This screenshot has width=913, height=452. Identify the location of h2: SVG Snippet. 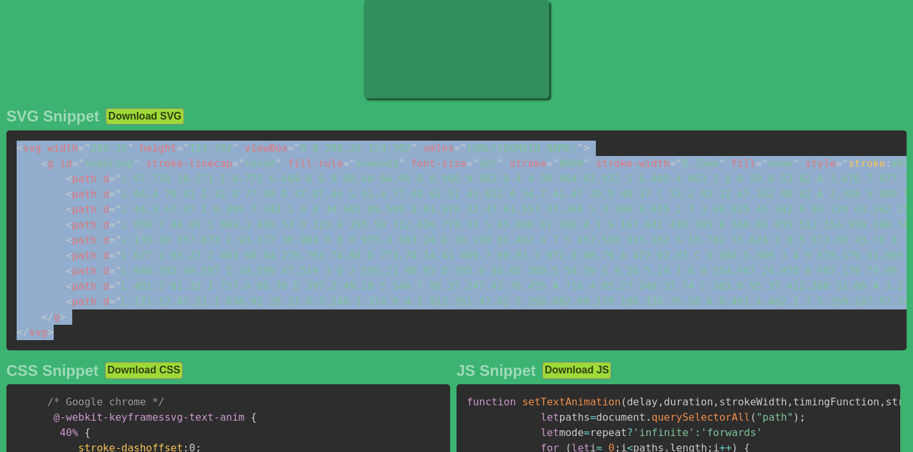
(52, 116).